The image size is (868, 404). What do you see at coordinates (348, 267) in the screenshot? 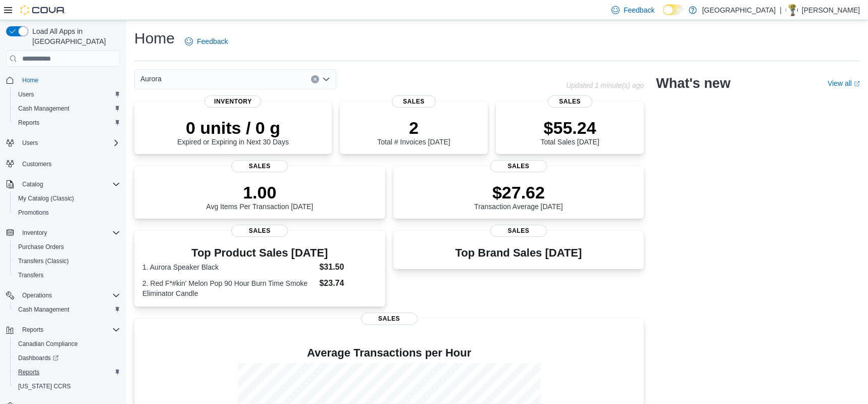
I see `dd: $31.50` at bounding box center [348, 267].